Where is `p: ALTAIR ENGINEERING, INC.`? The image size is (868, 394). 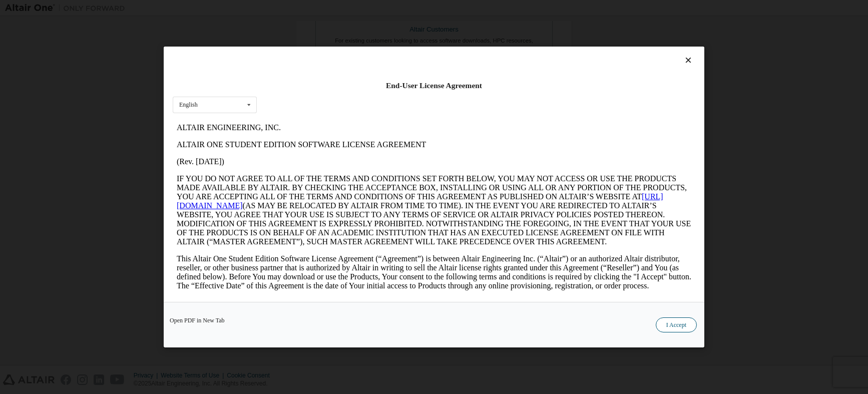
p: ALTAIR ENGINEERING, INC. is located at coordinates (261, 8).